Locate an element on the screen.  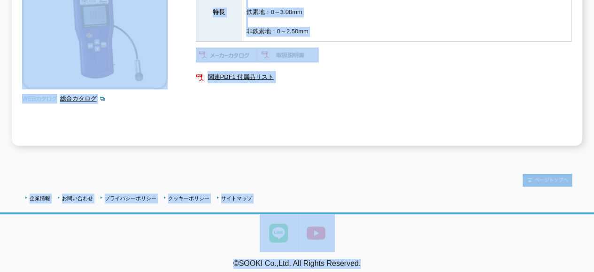
a: 企業情報 is located at coordinates (40, 198).